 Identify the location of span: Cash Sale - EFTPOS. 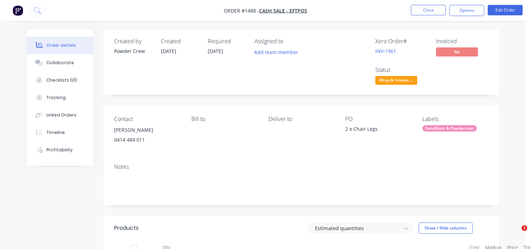
(283, 10).